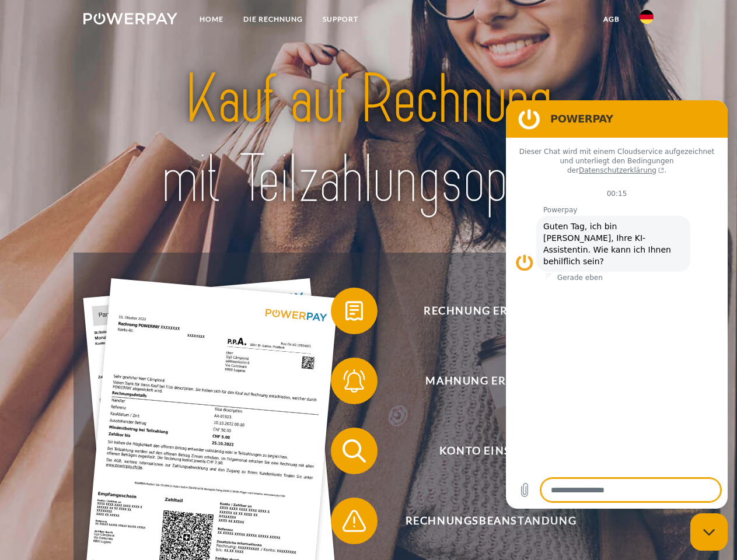 The image size is (737, 560). I want to click on img: logo-powerpay-white.svg, so click(130, 19).